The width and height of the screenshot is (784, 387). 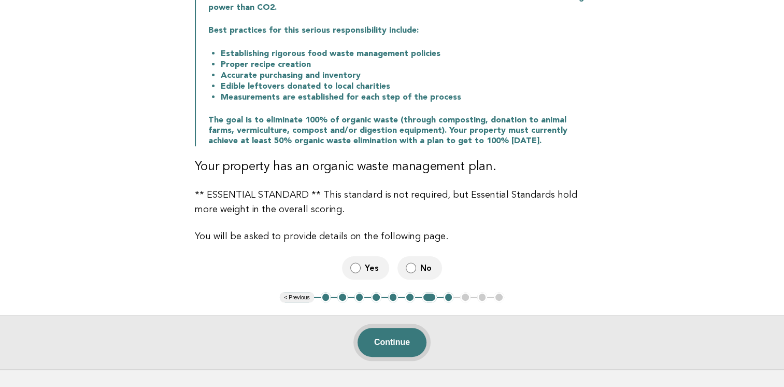 What do you see at coordinates (405, 64) in the screenshot?
I see `li: Proper recipe creation` at bounding box center [405, 64].